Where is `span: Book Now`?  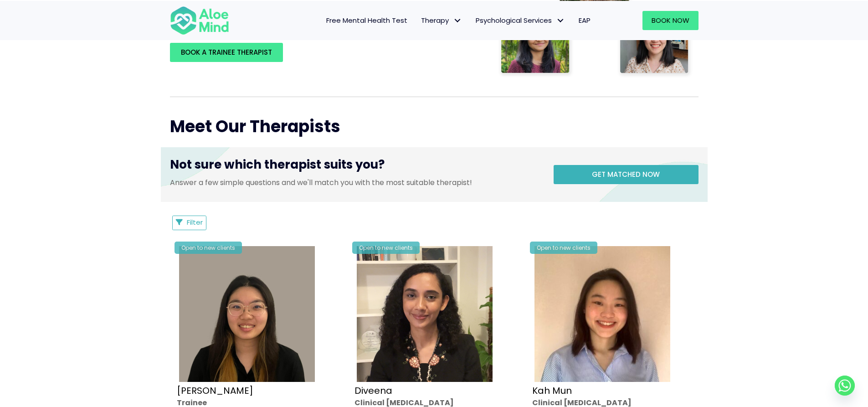
span: Book Now is located at coordinates (670, 20).